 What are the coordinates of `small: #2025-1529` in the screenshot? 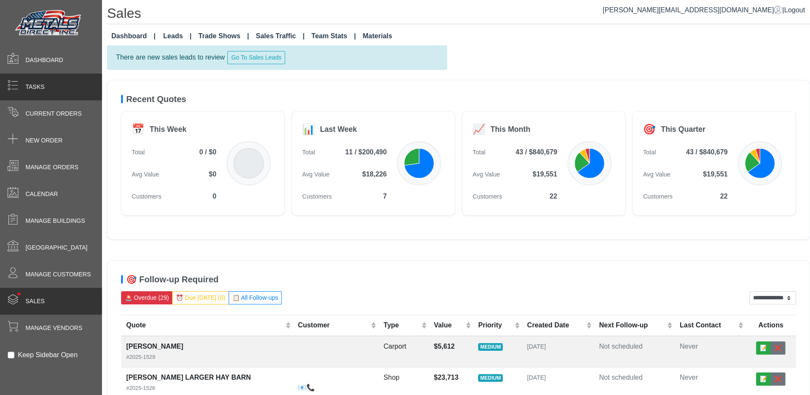 It's located at (141, 356).